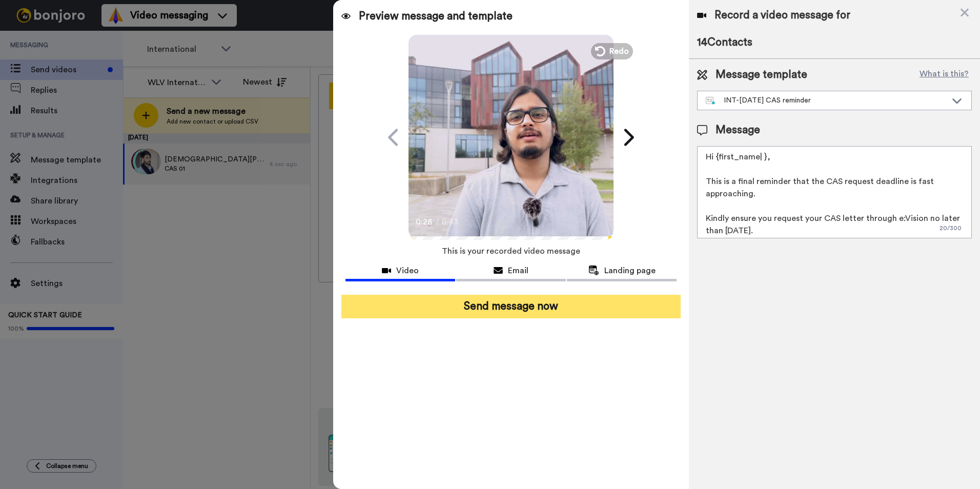  I want to click on span: 0:28, so click(425, 221).